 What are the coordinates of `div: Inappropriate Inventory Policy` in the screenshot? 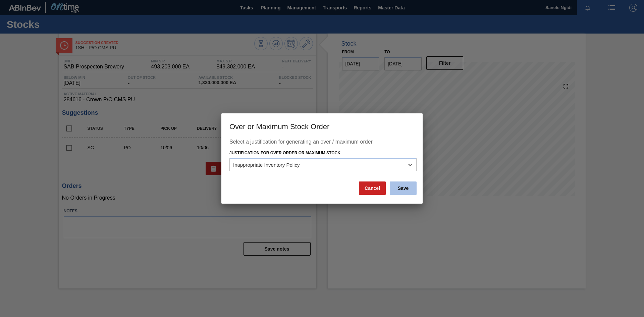 It's located at (266, 164).